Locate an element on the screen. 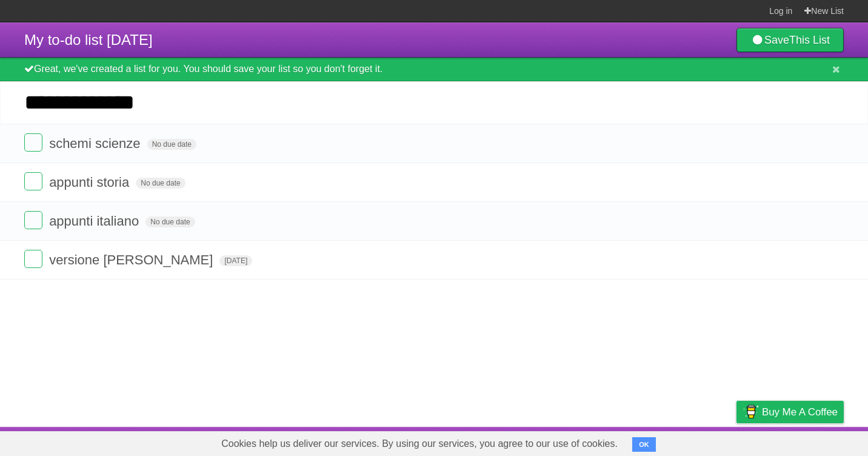 The image size is (868, 456). a: Terms is located at coordinates (693, 442).